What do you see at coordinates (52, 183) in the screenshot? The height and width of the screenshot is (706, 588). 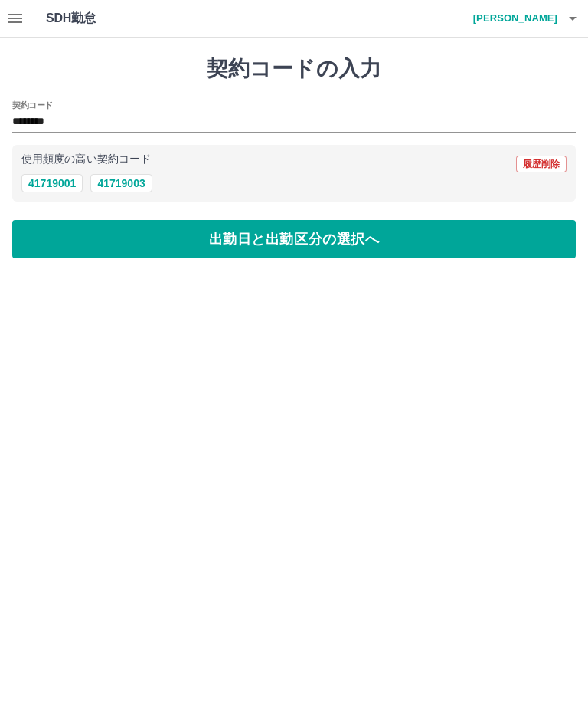 I see `button: 41719001` at bounding box center [52, 183].